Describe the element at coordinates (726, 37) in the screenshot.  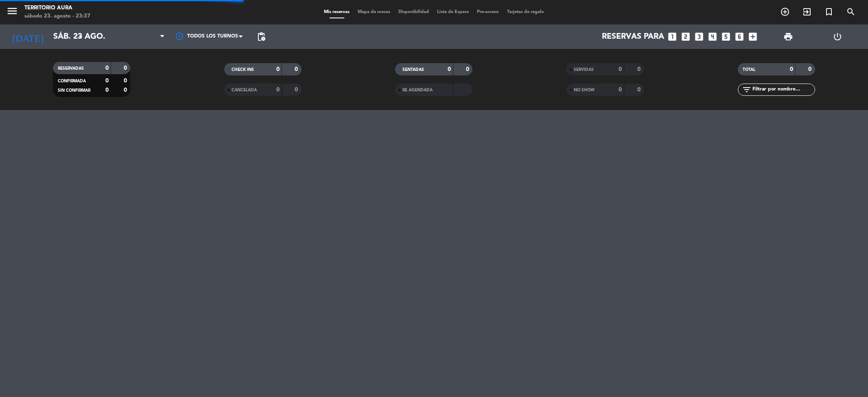
I see `i: looks_5` at that location.